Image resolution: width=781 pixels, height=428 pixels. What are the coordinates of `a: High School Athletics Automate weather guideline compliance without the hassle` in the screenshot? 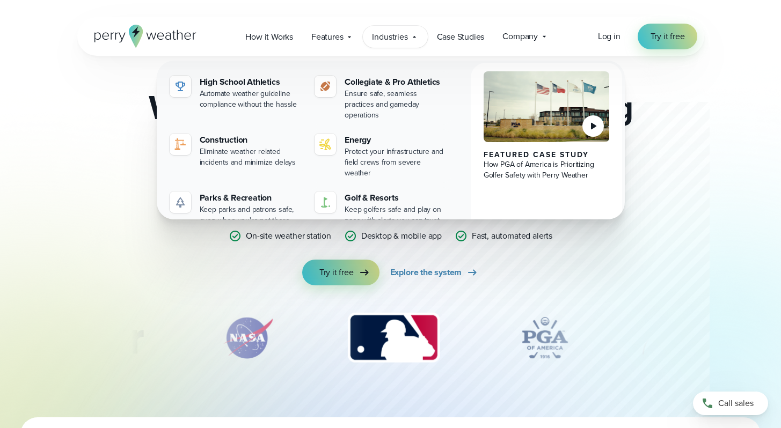 It's located at (236, 93).